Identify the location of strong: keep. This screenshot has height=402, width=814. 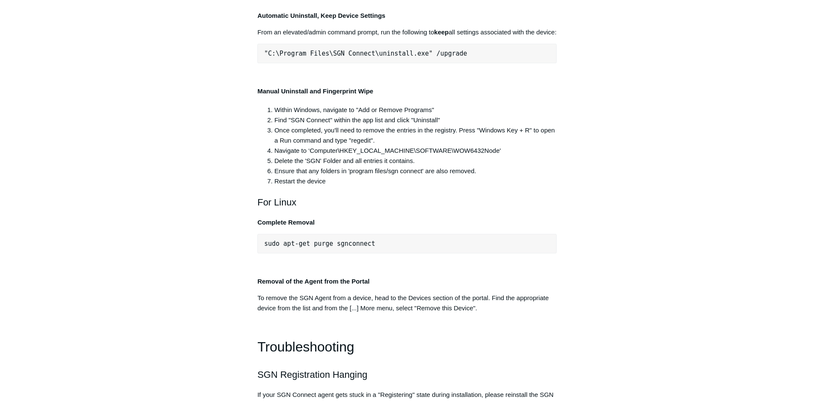
(442, 32).